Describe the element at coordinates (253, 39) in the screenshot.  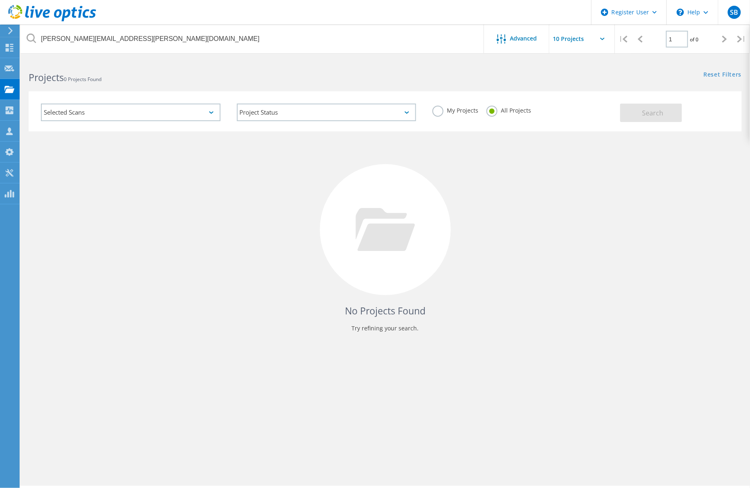
I see `input: Search projects by name, owner, ID, company, etc` at that location.